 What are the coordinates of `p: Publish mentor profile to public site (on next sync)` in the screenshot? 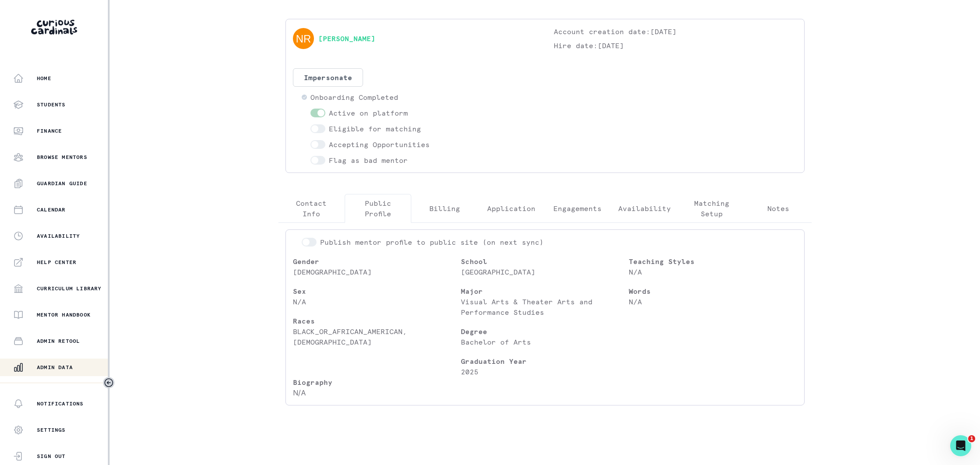 It's located at (432, 242).